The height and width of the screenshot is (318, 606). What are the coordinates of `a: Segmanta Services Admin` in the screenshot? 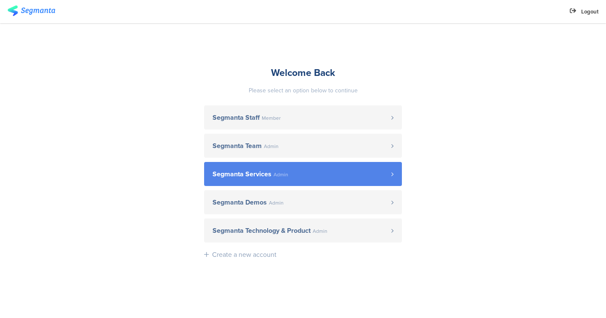 It's located at (303, 173).